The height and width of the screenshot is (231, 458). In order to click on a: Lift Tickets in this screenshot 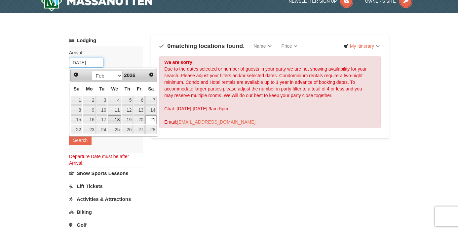, I will do `click(106, 186)`.